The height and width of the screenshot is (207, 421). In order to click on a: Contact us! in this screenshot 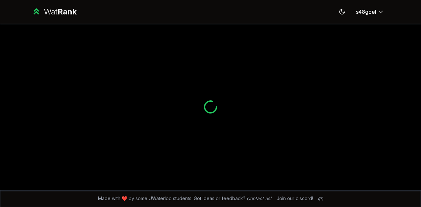, I will do `click(259, 198)`.